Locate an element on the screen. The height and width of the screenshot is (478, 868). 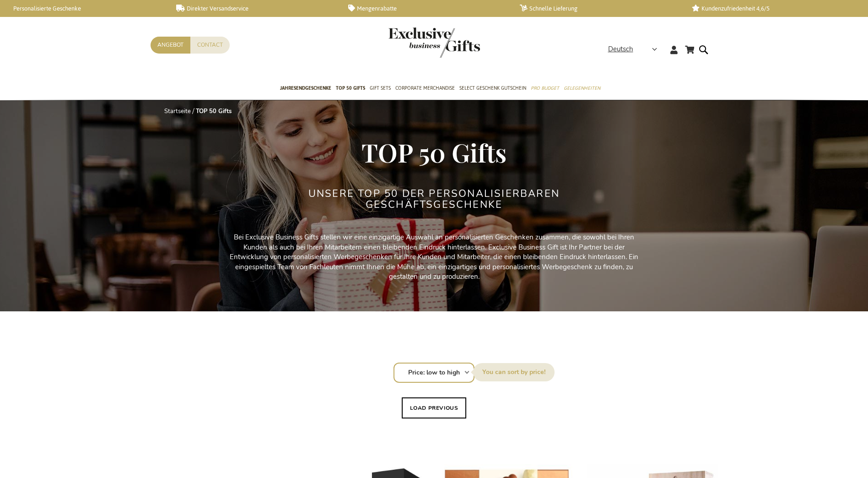
p: Bei Exclusive Business Gifts stellen wir eine einzigartige Auswahl an personalisierten Geschenken... is located at coordinates (434, 257).